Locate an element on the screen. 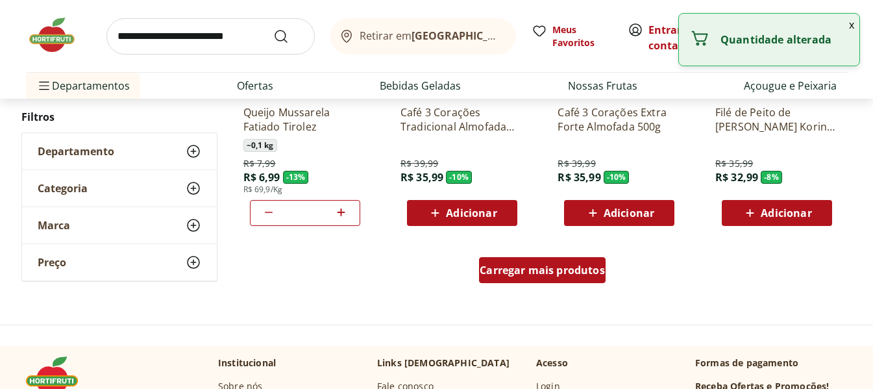 The width and height of the screenshot is (873, 389). span: Marca is located at coordinates (54, 225).